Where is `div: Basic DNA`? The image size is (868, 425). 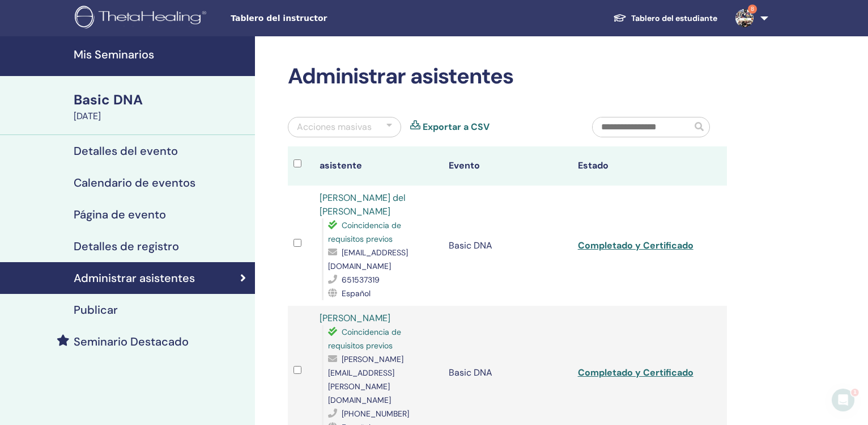
div: Basic DNA is located at coordinates (161, 100).